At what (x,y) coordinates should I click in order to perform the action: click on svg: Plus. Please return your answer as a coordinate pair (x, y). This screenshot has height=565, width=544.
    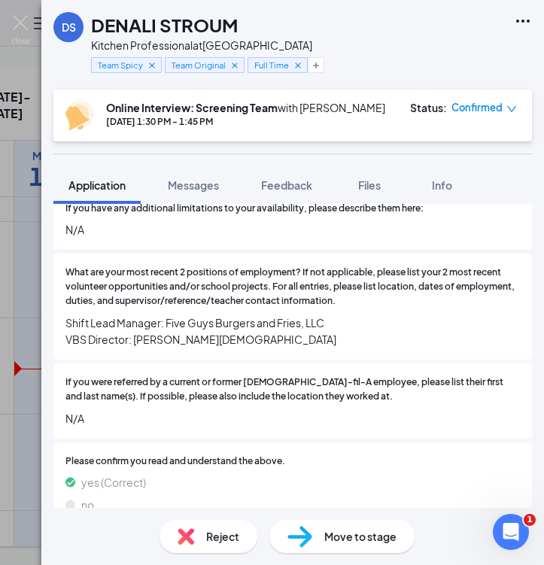
    Looking at the image, I should click on (316, 65).